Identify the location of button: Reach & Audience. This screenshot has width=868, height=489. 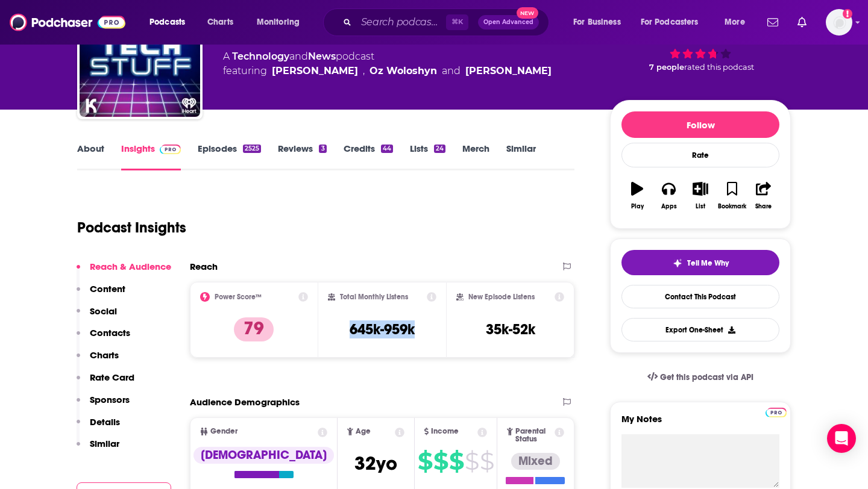
(124, 271).